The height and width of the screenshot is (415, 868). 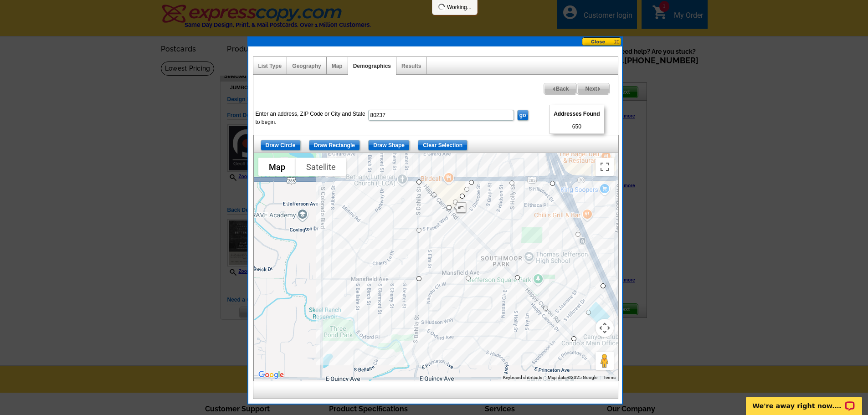 What do you see at coordinates (111, 20) in the screenshot?
I see `button: Open LiveChat chat widget` at bounding box center [111, 20].